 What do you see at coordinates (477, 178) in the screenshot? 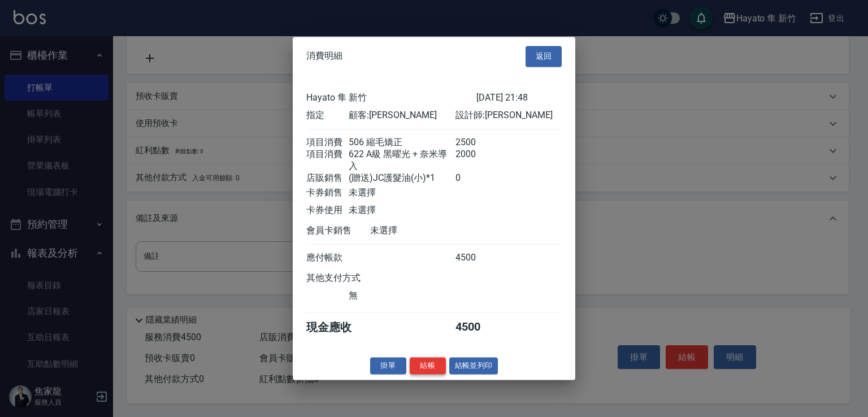
I see `div: 0` at bounding box center [477, 178].